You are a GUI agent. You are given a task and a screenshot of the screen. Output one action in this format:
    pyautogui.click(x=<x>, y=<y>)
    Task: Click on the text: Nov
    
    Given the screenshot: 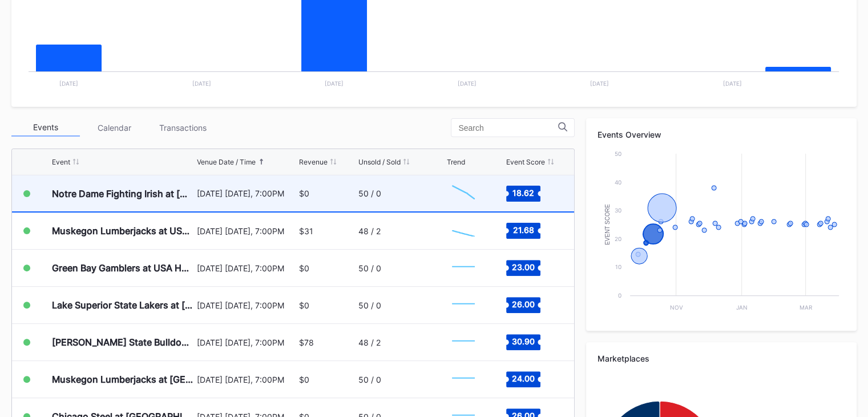 What is the action you would take?
    pyautogui.click(x=677, y=307)
    